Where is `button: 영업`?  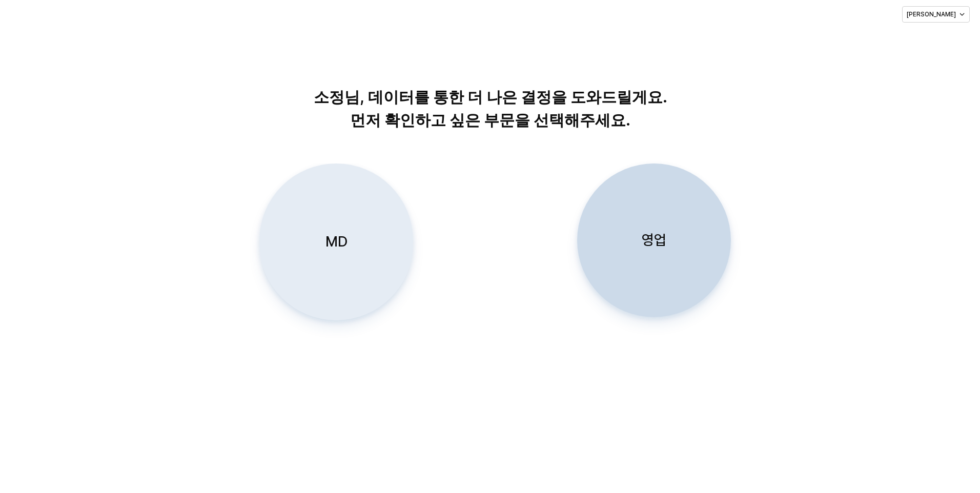 button: 영업 is located at coordinates (654, 241).